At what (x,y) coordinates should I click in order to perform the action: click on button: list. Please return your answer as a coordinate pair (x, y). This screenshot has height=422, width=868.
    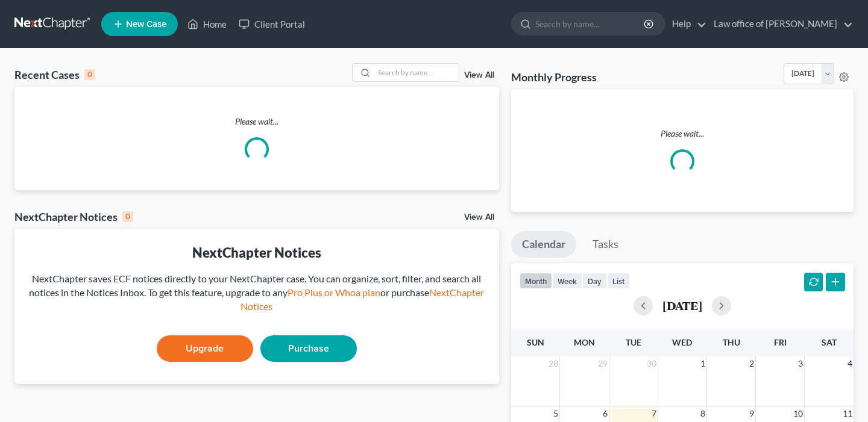
    Looking at the image, I should click on (619, 281).